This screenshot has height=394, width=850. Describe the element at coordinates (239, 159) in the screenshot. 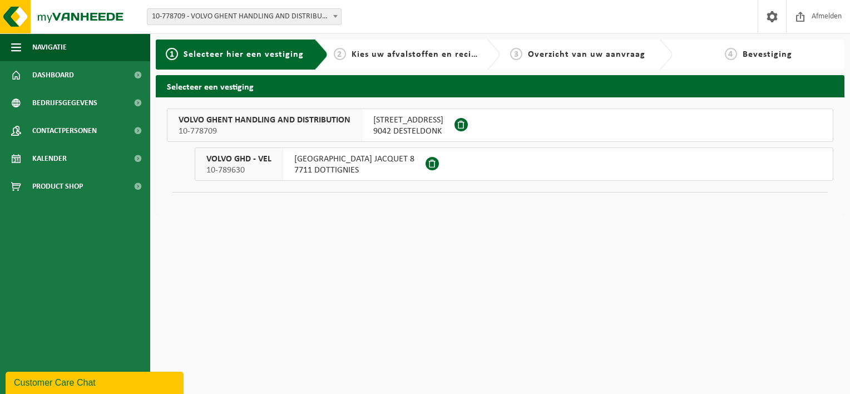

I see `span: VOLVO GHD - VEL` at that location.